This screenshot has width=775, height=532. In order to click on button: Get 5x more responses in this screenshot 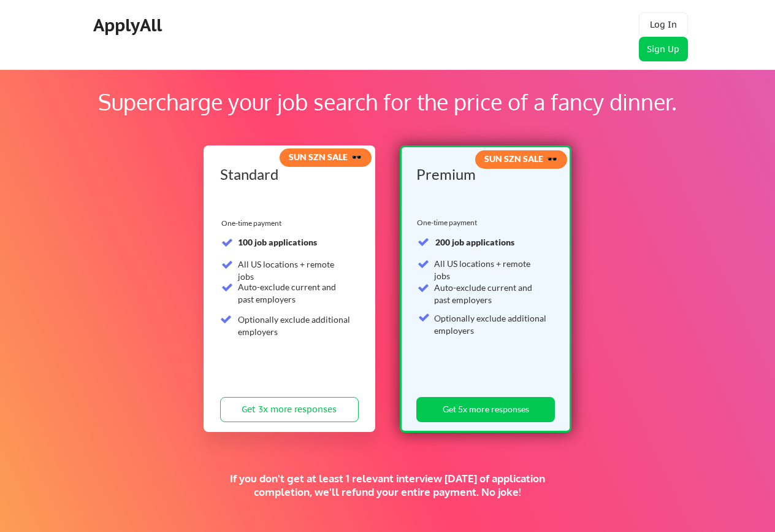, I will do `click(485, 409)`.